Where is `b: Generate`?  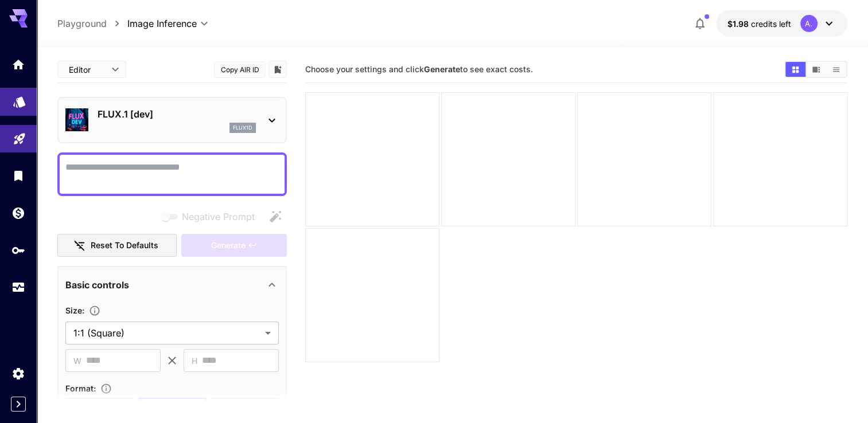 b: Generate is located at coordinates (442, 69).